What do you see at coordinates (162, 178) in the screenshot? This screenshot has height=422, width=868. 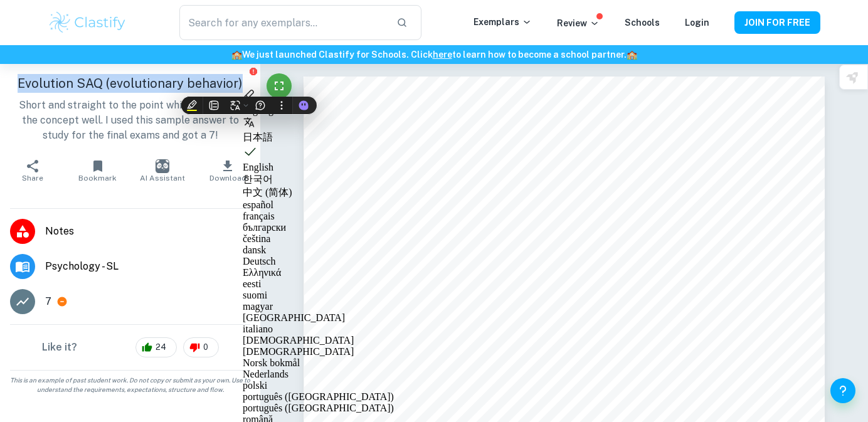 I see `span: AI Assistant` at bounding box center [162, 178].